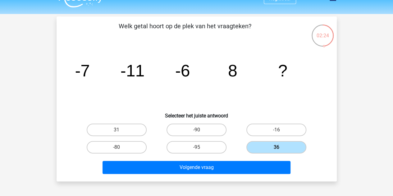 The width and height of the screenshot is (393, 196). I want to click on tspan: -6, so click(182, 71).